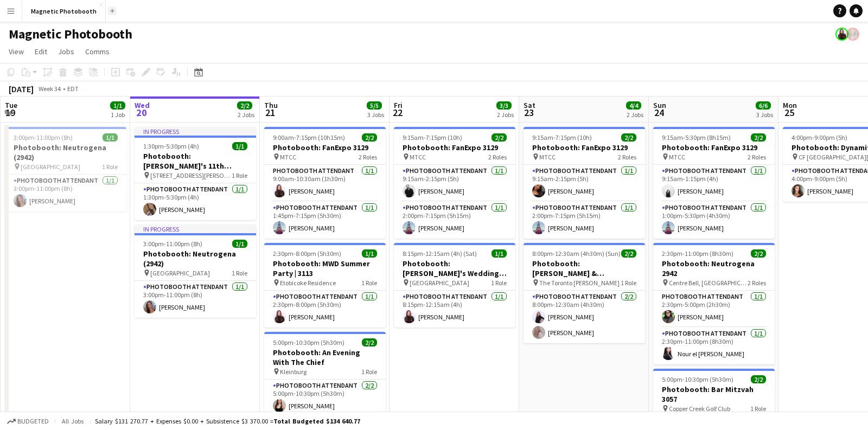 The height and width of the screenshot is (430, 868). I want to click on span: Jobs, so click(66, 51).